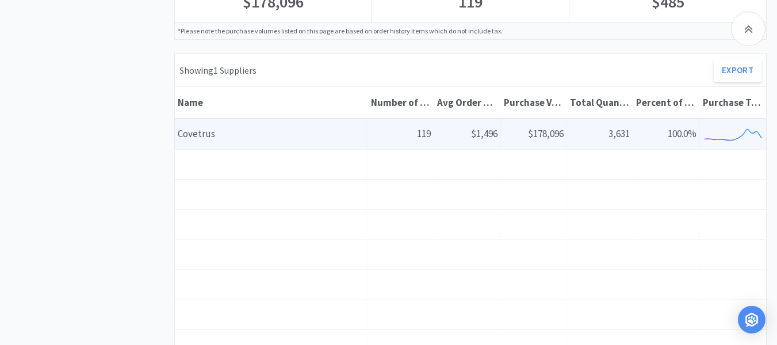 The width and height of the screenshot is (777, 345). I want to click on div: 119, so click(401, 133).